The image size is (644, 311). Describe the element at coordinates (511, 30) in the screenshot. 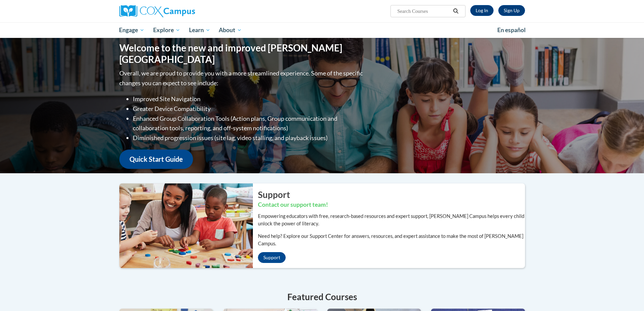

I see `a: En español` at that location.